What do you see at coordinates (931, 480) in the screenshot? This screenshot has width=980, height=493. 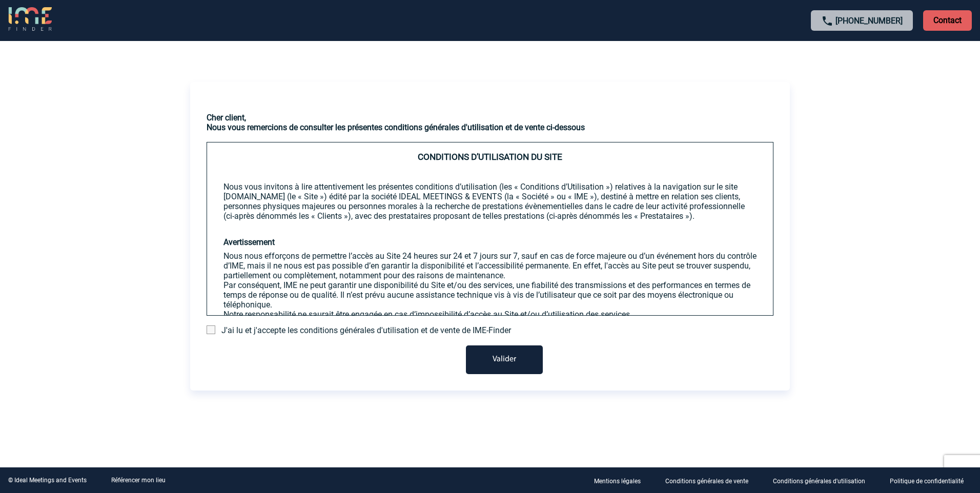 I see `a: Politique de confidentialité` at bounding box center [931, 480].